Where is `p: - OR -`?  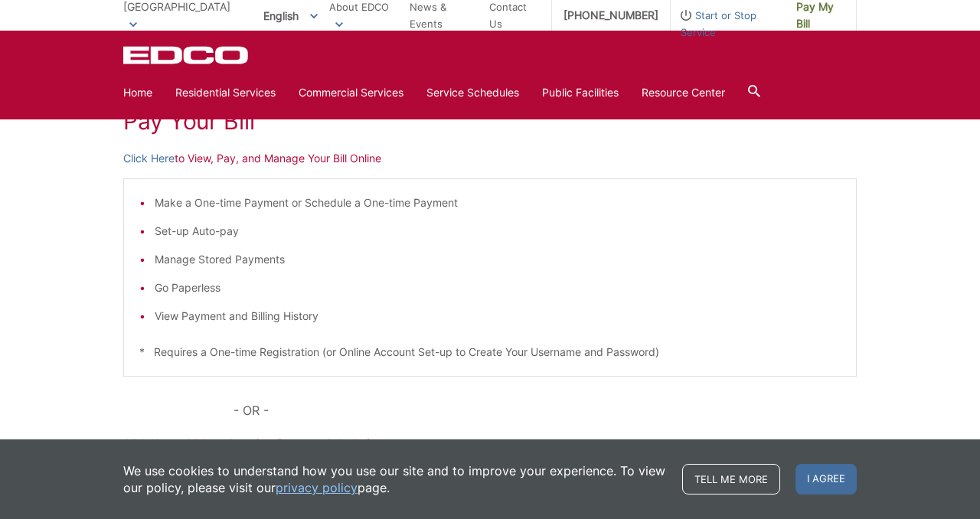
p: - OR - is located at coordinates (545, 410).